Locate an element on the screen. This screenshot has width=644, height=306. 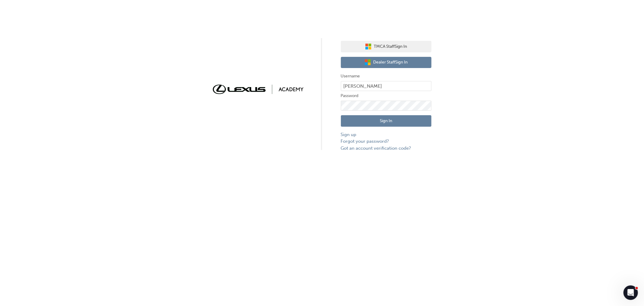
label: Username is located at coordinates (386, 76).